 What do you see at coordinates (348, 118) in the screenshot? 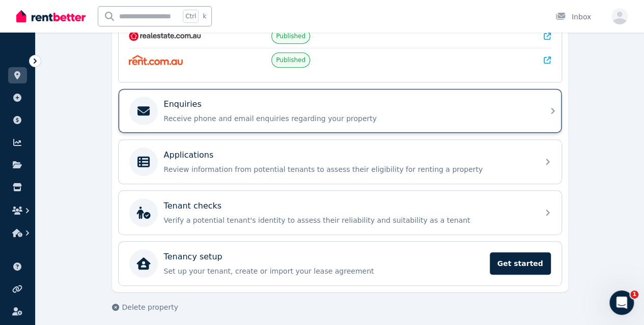
I see `p: Receive phone and email enquiries regarding your property` at bounding box center [348, 118].